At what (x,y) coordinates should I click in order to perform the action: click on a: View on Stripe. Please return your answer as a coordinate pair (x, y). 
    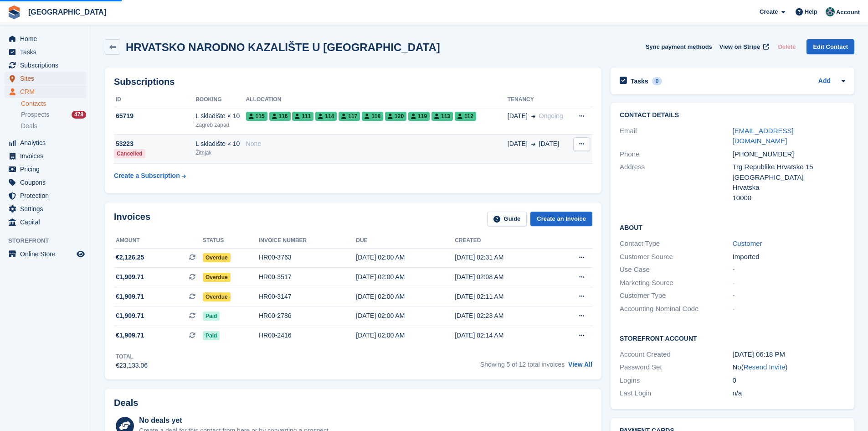
    Looking at the image, I should click on (743, 46).